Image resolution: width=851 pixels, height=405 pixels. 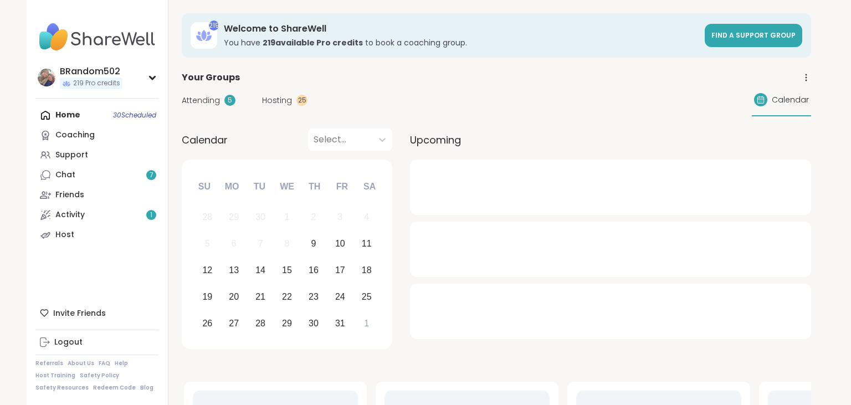 What do you see at coordinates (340, 270) in the screenshot?
I see `div: Choose Friday, October 17th, 2025` at bounding box center [340, 270].